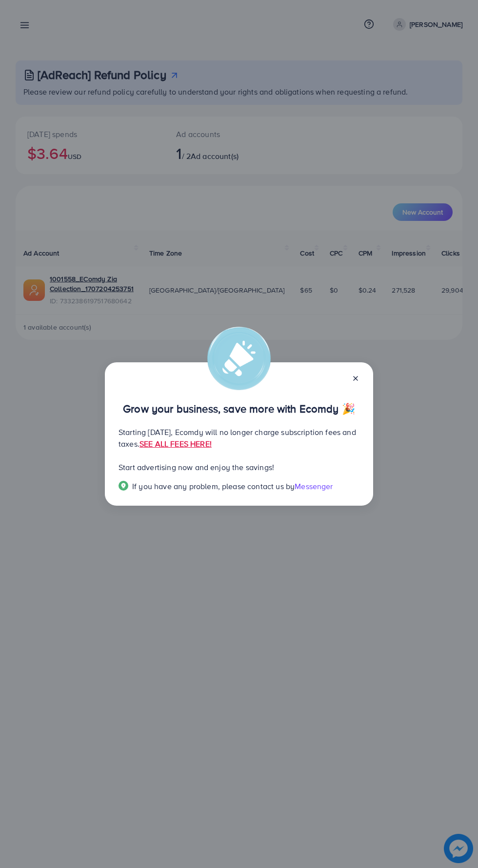 The image size is (478, 868). I want to click on p: Start advertising now and enjoy the savings!, so click(239, 467).